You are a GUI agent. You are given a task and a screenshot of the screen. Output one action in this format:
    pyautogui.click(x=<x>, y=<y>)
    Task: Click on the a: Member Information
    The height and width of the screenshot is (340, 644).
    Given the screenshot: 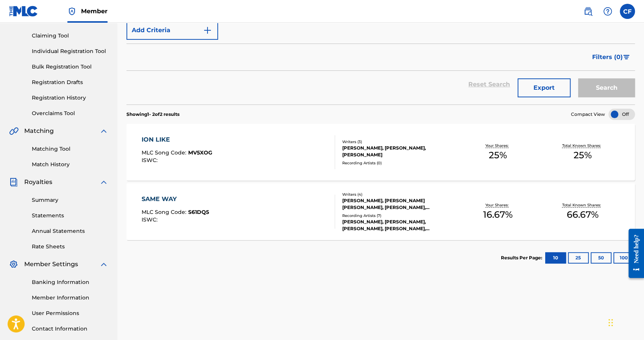 What is the action you would take?
    pyautogui.click(x=70, y=298)
    